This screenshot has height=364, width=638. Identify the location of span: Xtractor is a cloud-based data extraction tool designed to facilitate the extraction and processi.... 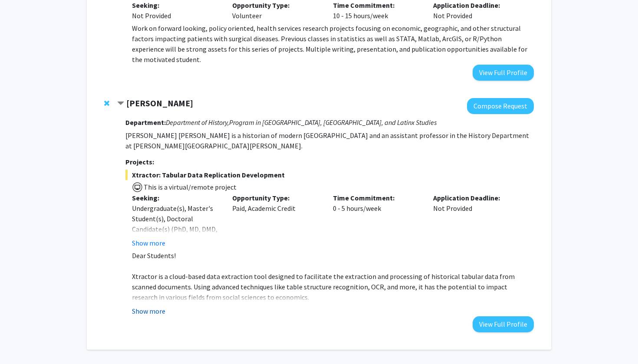
(323, 287).